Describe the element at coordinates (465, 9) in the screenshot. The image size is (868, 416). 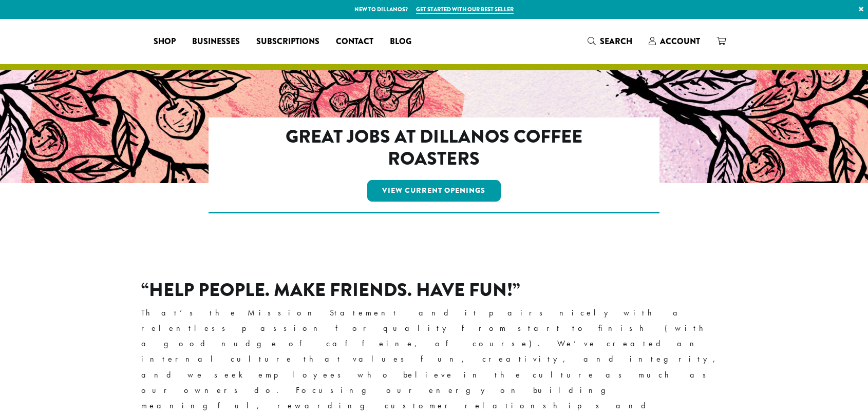
I see `a: Get started with our best seller` at that location.